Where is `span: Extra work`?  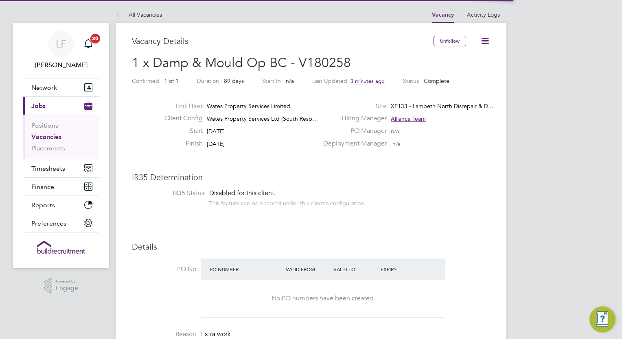
span: Extra work is located at coordinates (216, 335).